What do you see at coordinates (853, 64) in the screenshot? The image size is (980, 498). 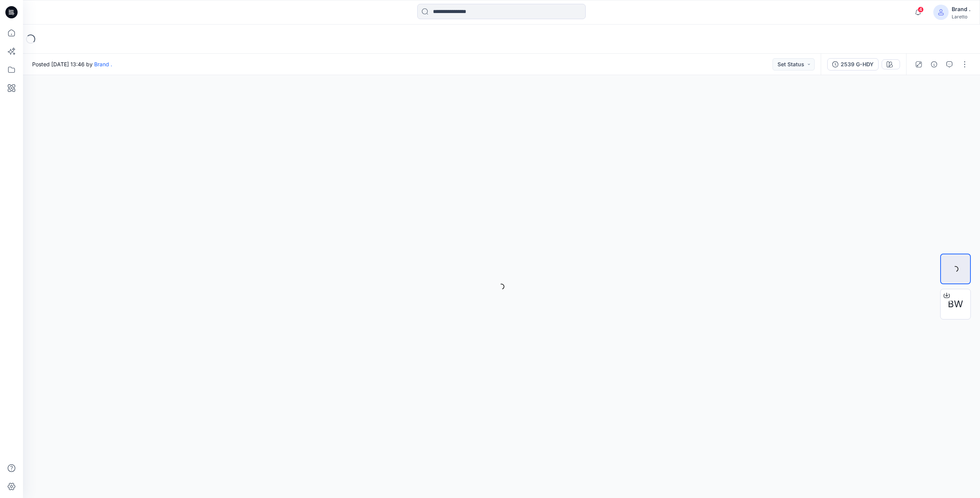 I see `button: 2539 G-HDY` at bounding box center [853, 64].